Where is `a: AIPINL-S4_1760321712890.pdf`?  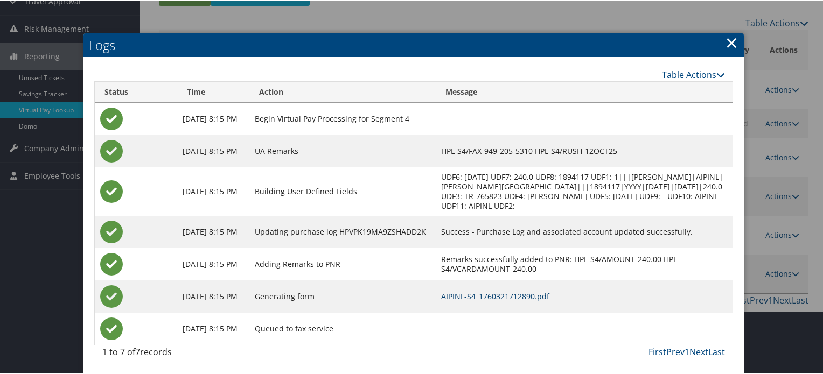
a: AIPINL-S4_1760321712890.pdf is located at coordinates (495, 295).